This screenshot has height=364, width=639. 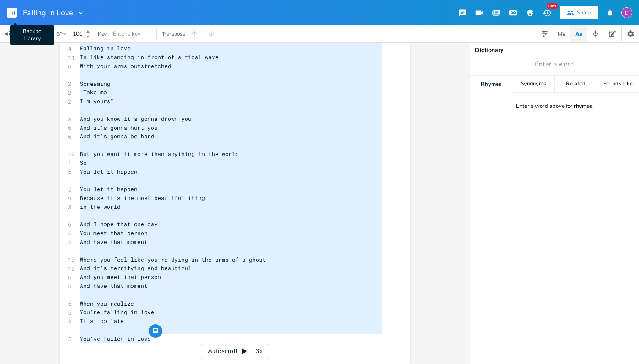 I want to click on div: Autoscroll, so click(x=235, y=351).